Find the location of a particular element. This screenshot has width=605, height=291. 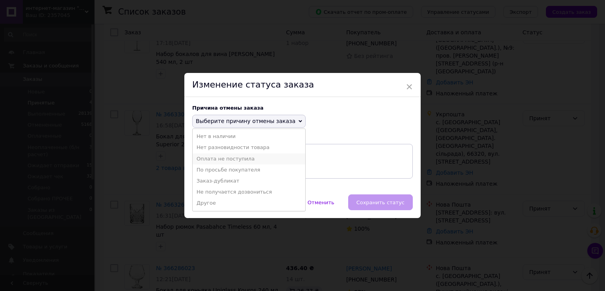

li: По просьбе покупателя is located at coordinates (249, 170).